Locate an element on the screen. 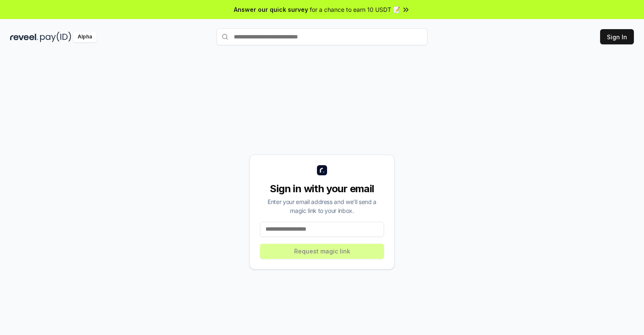 This screenshot has width=644, height=335. span: Answer our quick survey is located at coordinates (271, 9).